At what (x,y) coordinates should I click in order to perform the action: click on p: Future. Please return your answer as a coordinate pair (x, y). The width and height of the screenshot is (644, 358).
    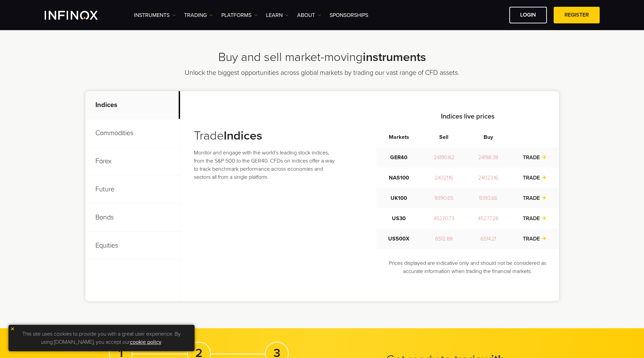
    Looking at the image, I should click on (133, 189).